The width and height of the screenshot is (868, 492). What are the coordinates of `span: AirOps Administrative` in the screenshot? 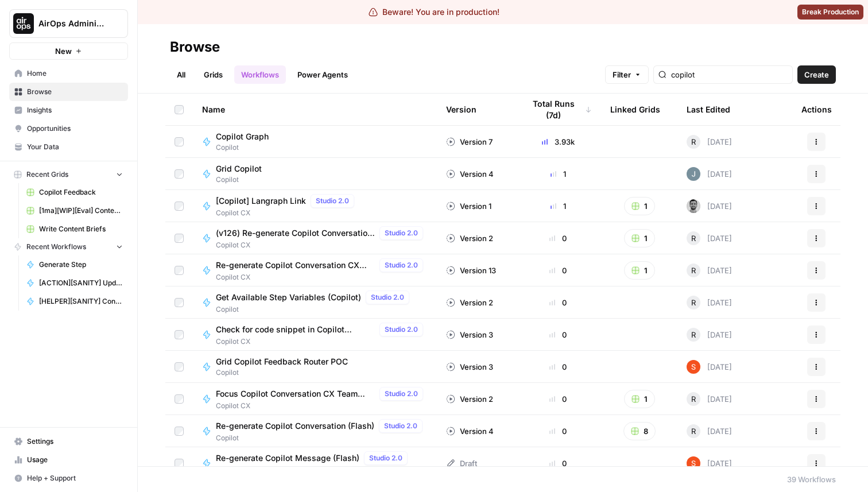 It's located at (73, 24).